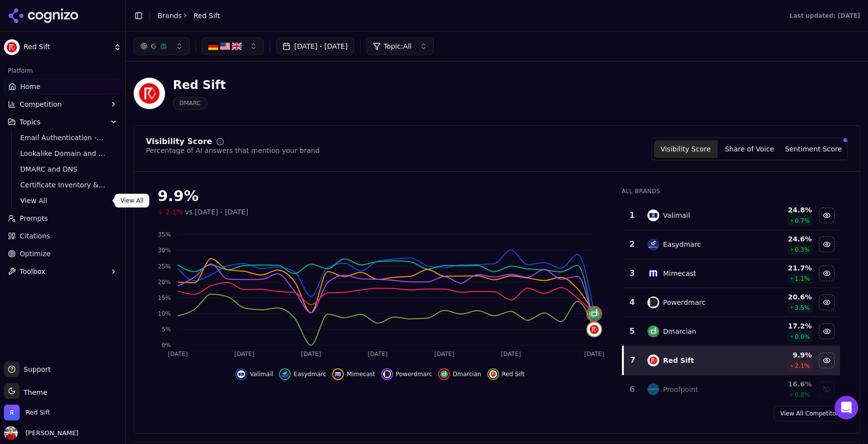  What do you see at coordinates (164, 314) in the screenshot?
I see `tspan: 10%` at bounding box center [164, 314].